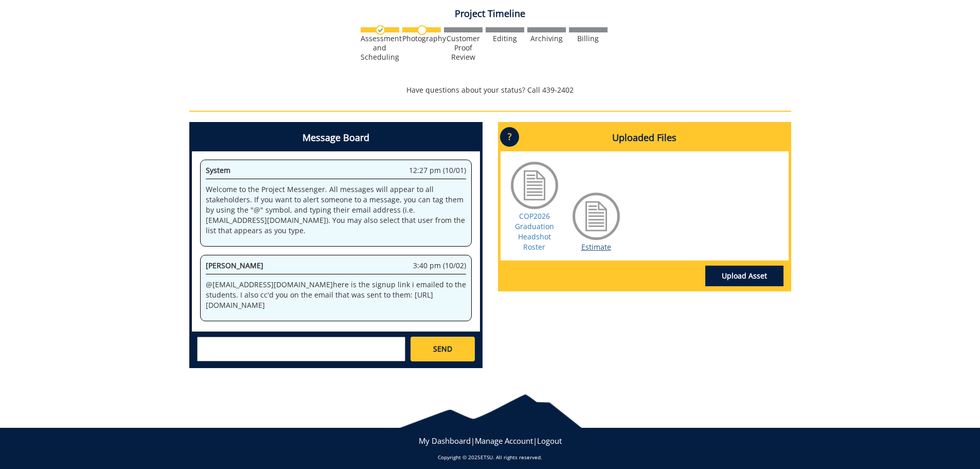 Image resolution: width=980 pixels, height=469 pixels. What do you see at coordinates (596, 247) in the screenshot?
I see `a: Estimate` at bounding box center [596, 247].